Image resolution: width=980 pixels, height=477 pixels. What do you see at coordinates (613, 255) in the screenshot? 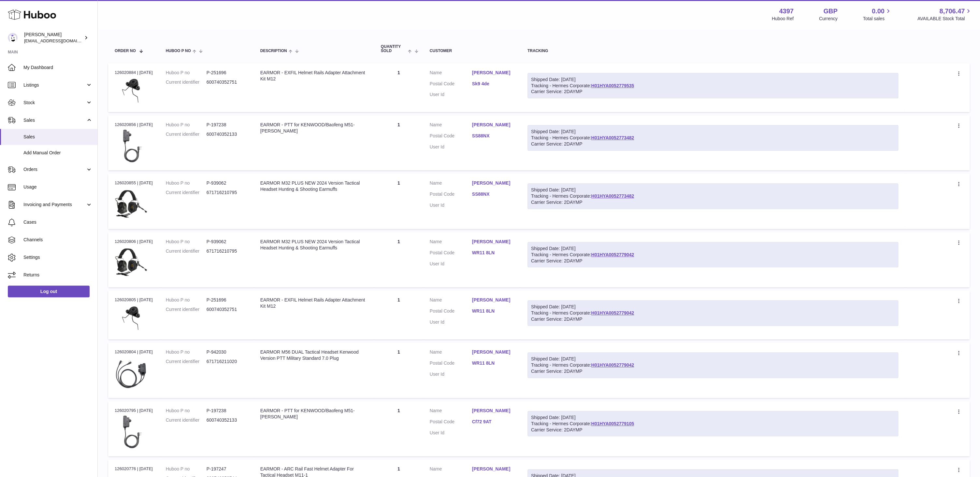
I see `a: H01HYA0052779042` at bounding box center [613, 255].